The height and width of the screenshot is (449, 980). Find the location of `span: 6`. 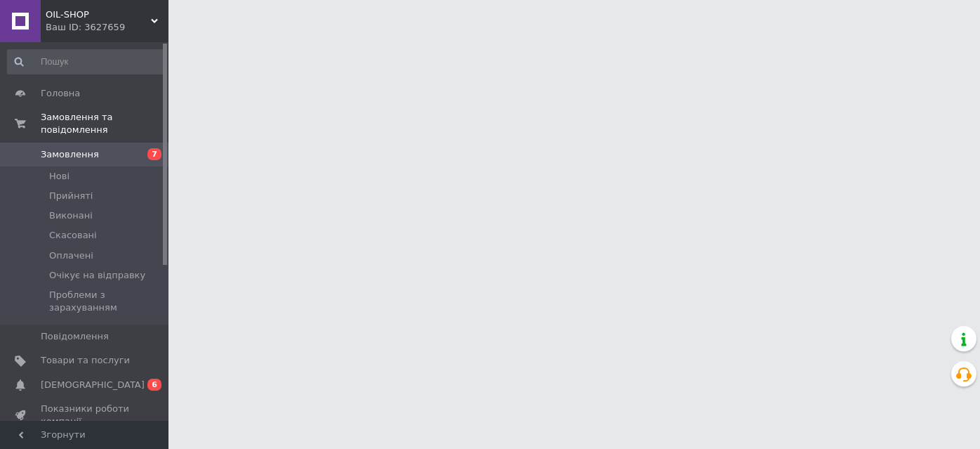

span: 6 is located at coordinates (154, 384).